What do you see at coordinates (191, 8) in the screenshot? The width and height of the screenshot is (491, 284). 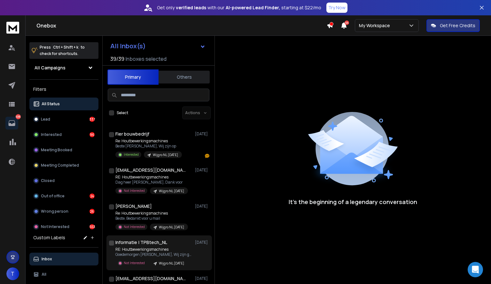 I see `strong: verified leads` at bounding box center [191, 8].